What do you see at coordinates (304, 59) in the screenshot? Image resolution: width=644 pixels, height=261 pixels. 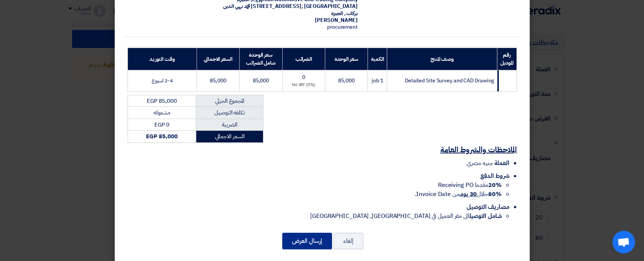 I see `th: الضرائب` at bounding box center [304, 59].